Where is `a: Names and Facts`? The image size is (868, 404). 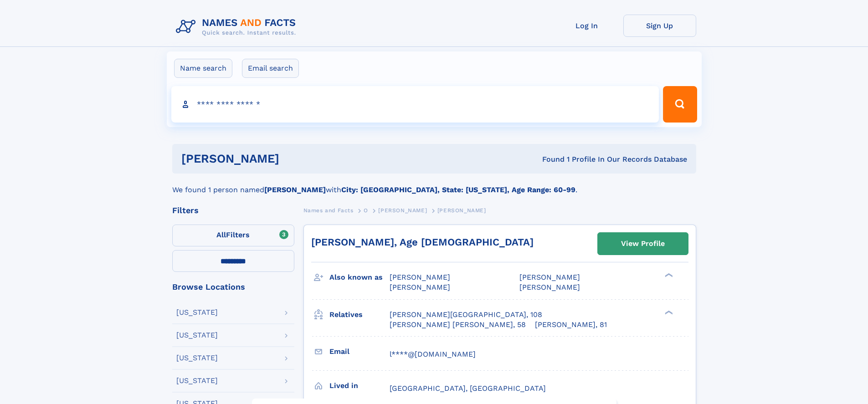
a: Names and Facts is located at coordinates (329, 210).